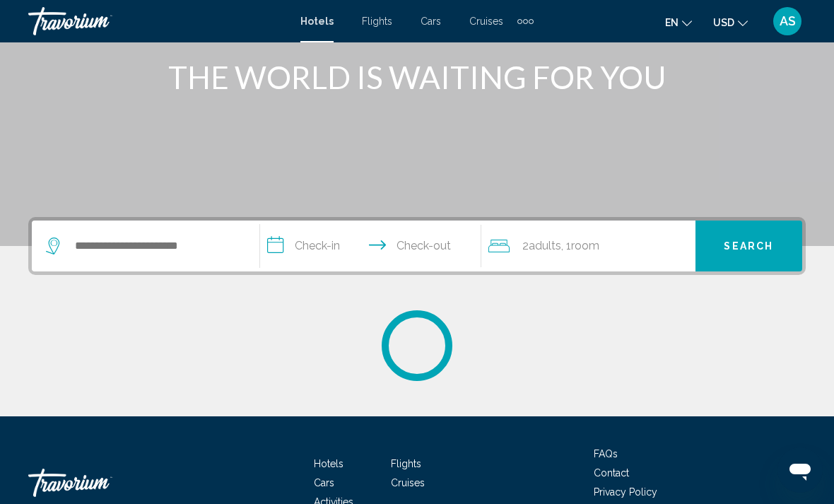 Image resolution: width=834 pixels, height=504 pixels. Describe the element at coordinates (585, 245) in the screenshot. I see `span: Room` at that location.